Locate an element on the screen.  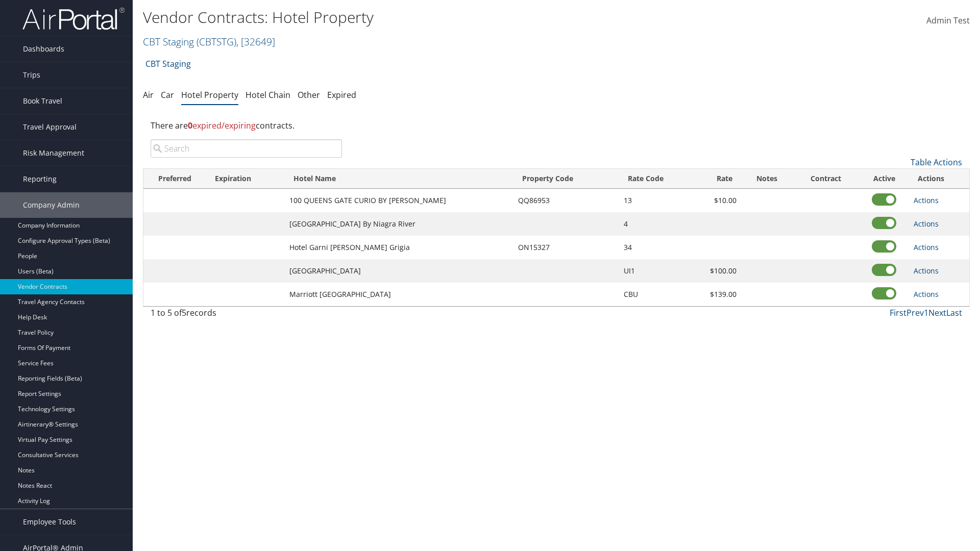
th: Hotel Name: activate to sort column ascending is located at coordinates (398, 178).